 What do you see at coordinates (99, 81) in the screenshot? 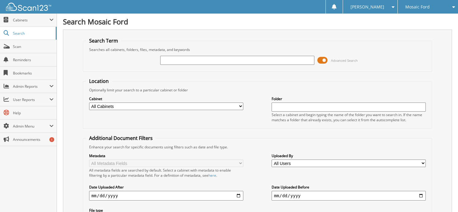
I see `legend: Location` at bounding box center [99, 81].